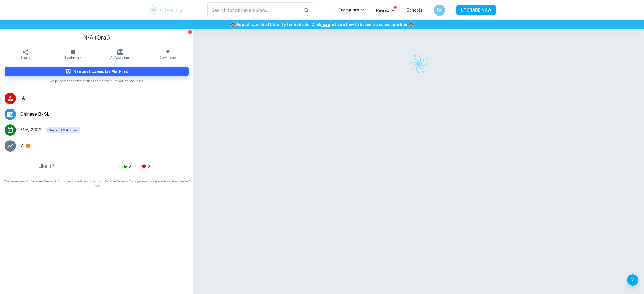  What do you see at coordinates (63, 130) in the screenshot?
I see `span: Current Syllabus` at bounding box center [63, 130].